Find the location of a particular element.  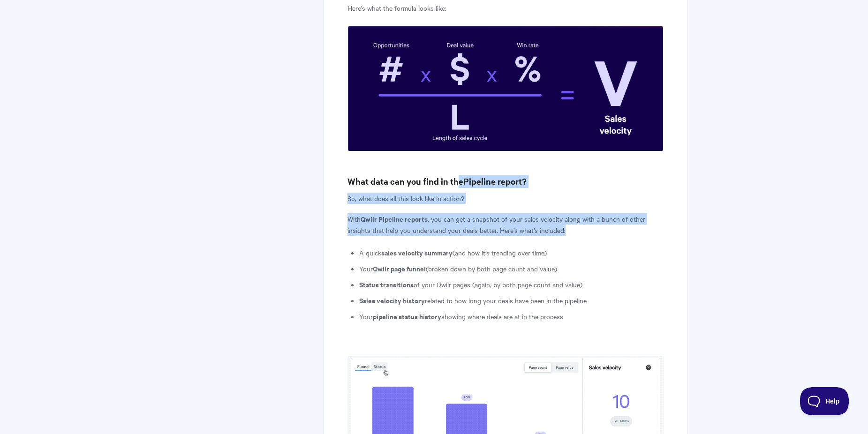

b: Qwilr Pipeline reports is located at coordinates (394, 219).